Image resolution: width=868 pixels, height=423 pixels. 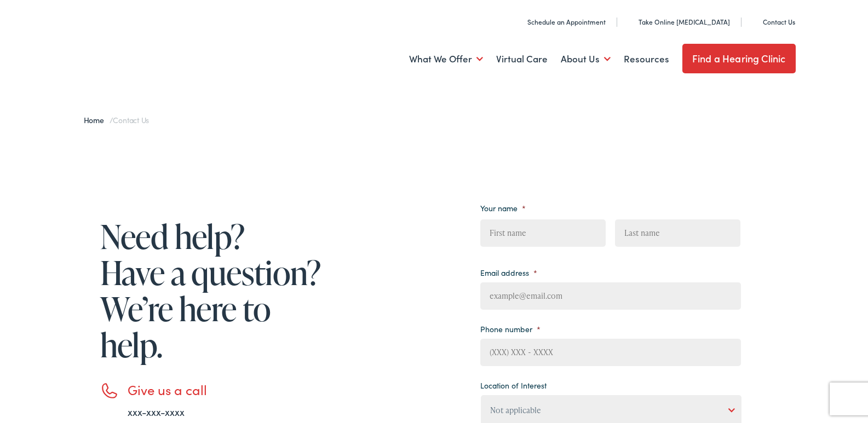 I want to click on input: example@email.com, so click(x=610, y=296).